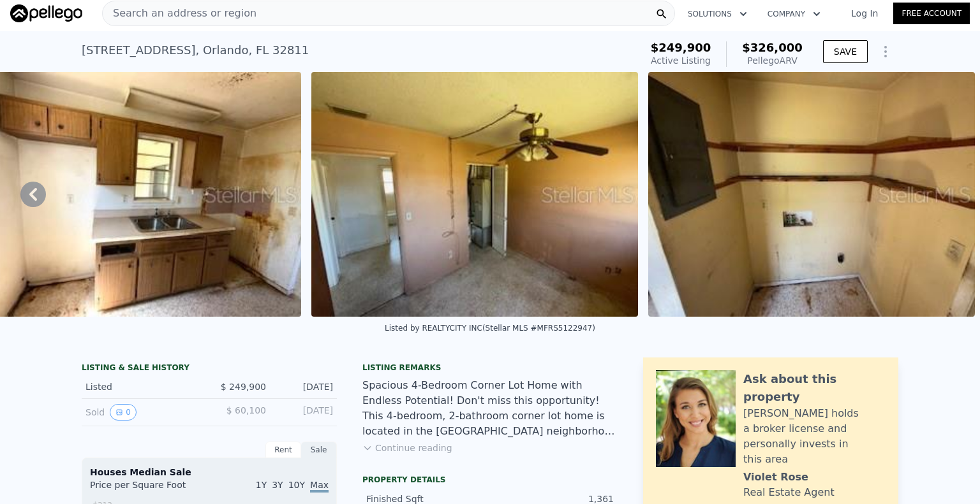 This screenshot has height=504, width=980. Describe the element at coordinates (772, 60) in the screenshot. I see `div: Pellego ARV` at that location.